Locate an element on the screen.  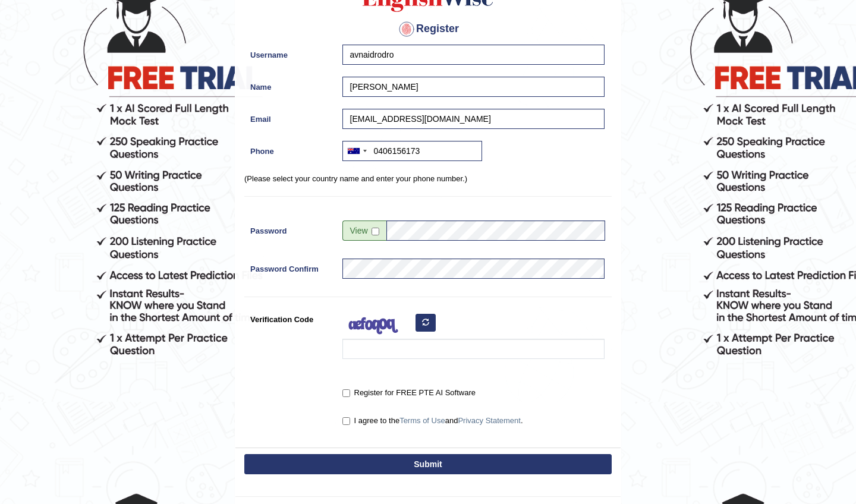
label: I agree to the and . is located at coordinates (433, 421).